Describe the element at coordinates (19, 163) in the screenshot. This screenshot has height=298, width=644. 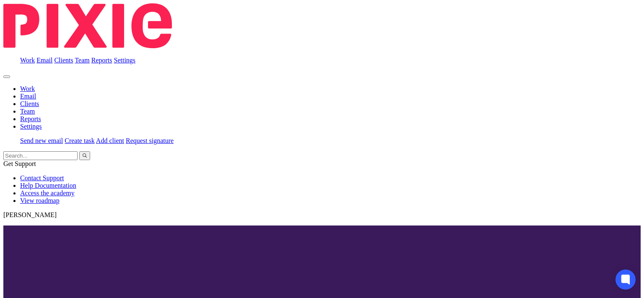
I see `span: Get Support` at that location.